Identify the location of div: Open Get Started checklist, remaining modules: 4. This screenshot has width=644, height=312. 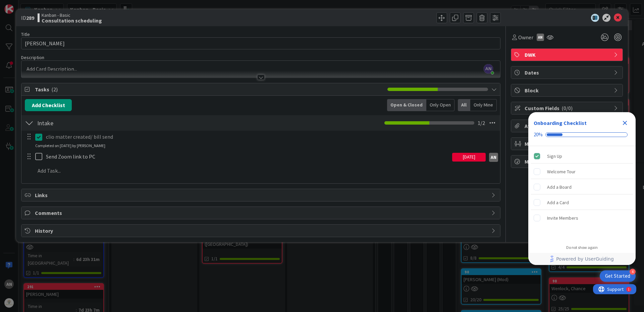
(618, 276).